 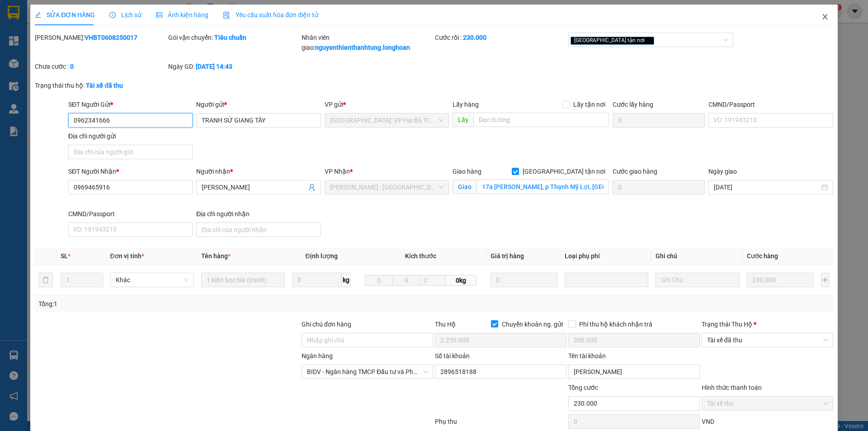 What do you see at coordinates (130, 104) in the screenshot?
I see `div: SĐT Người Gửi` at bounding box center [130, 104].